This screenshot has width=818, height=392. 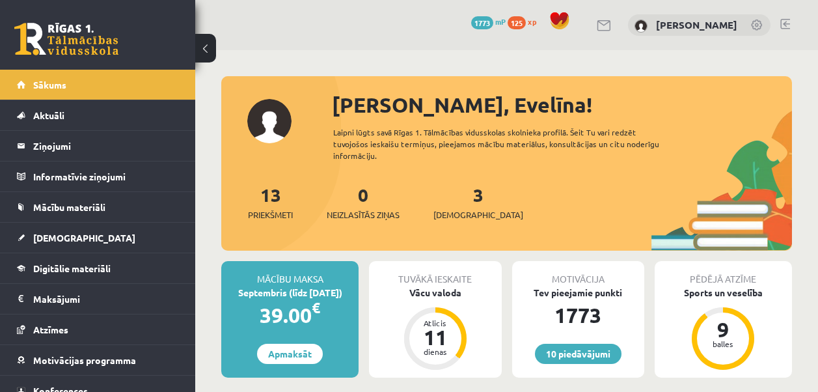 What do you see at coordinates (578, 273) in the screenshot?
I see `div: Motivācija` at bounding box center [578, 273].